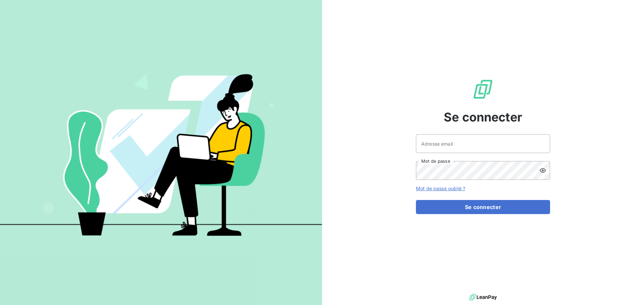 The image size is (644, 305). Describe the element at coordinates (441, 188) in the screenshot. I see `a: Mot de passe oublié ?` at that location.